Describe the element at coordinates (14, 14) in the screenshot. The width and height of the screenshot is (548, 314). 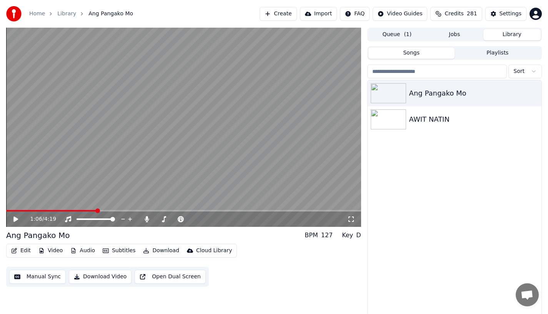
I see `img: youka` at that location.